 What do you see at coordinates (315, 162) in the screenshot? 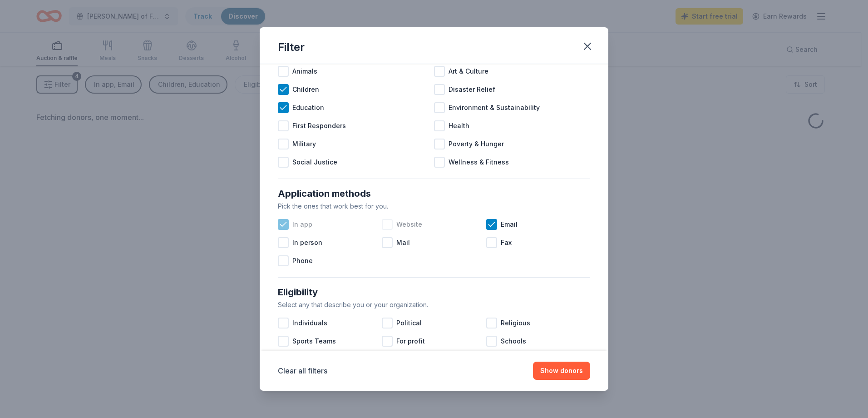
I see `span: Social Justice` at bounding box center [315, 162].